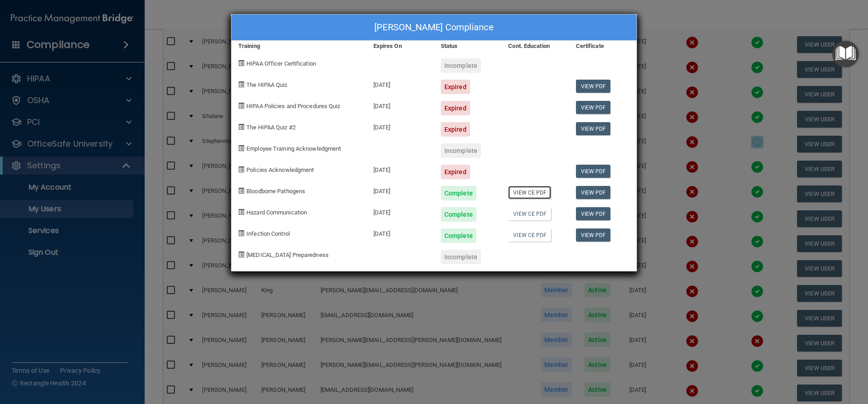  I want to click on span: Hazard Communication, so click(277, 212).